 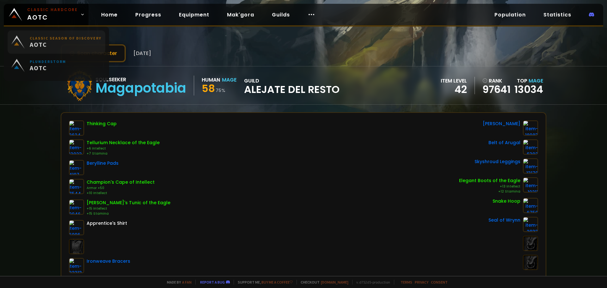 What do you see at coordinates (123, 148) in the screenshot?
I see `div: +6 Intellect` at bounding box center [123, 148].